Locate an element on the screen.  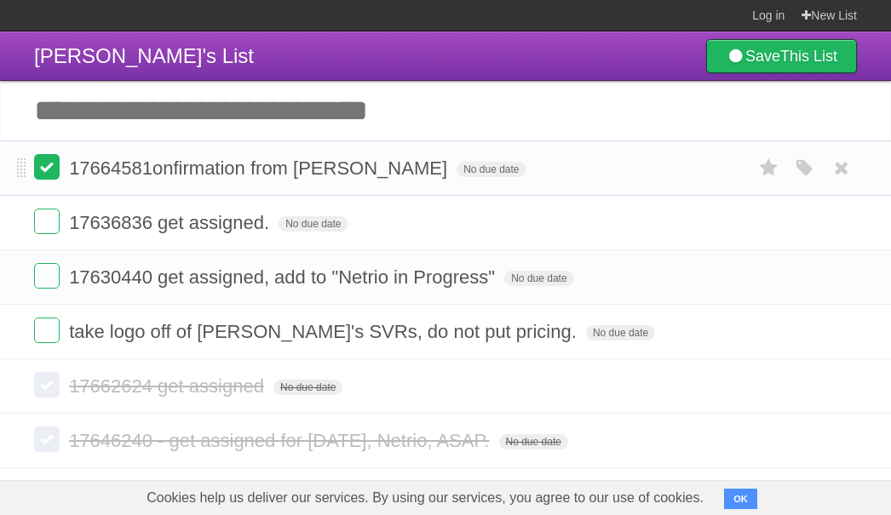
a: SaveThis List is located at coordinates (781, 56).